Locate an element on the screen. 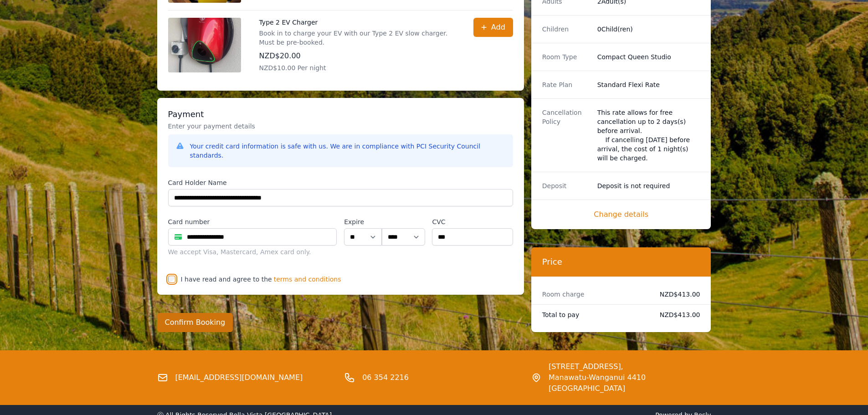 The image size is (868, 415). label: I have read and agree to the is located at coordinates (226, 279).